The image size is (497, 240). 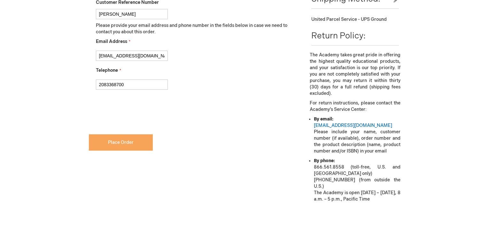 What do you see at coordinates (355, 74) in the screenshot?
I see `p: The Academy takes great pride in offering the highest quality educational products, and your sati...` at bounding box center [355, 74].